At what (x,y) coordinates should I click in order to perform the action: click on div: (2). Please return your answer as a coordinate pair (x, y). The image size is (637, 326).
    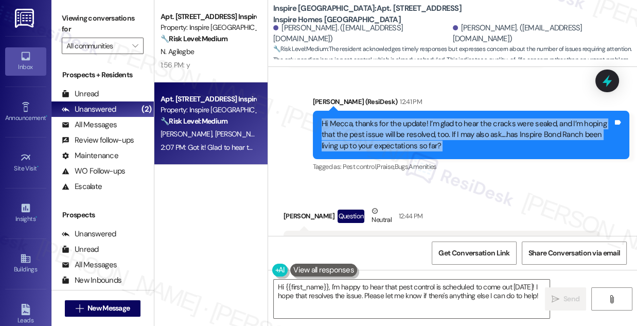
    Looking at the image, I should click on (146, 109).